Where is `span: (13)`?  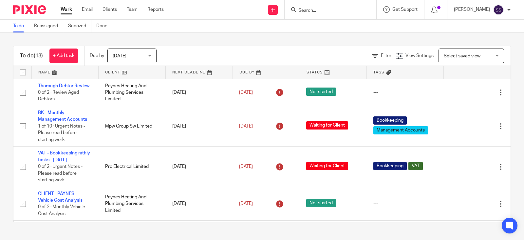 span: (13) is located at coordinates (38, 56).